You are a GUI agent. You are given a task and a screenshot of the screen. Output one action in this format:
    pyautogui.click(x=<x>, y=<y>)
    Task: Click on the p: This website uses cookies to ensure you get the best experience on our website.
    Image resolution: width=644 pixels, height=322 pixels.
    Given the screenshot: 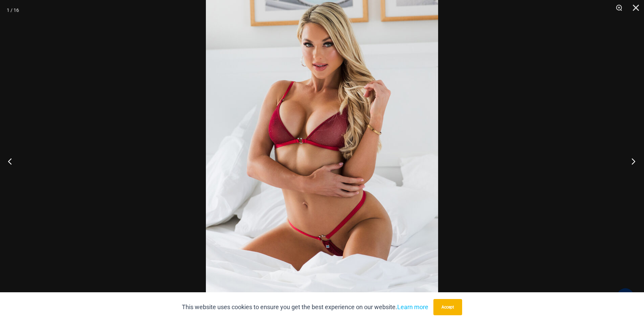 What is the action you would take?
    pyautogui.click(x=305, y=307)
    